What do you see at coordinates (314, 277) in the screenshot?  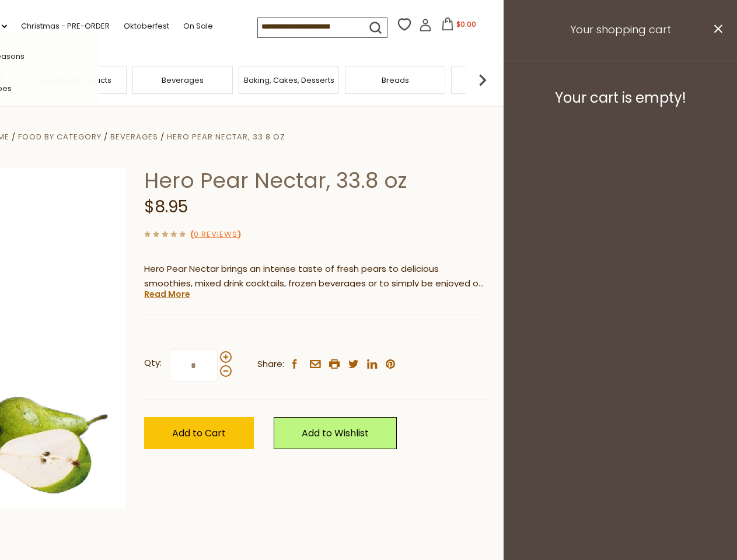 I see `p: Hero Pear Nectar brings an intense taste of fresh pears to delicious smoothies, mixed drink cockt...` at bounding box center [314, 277].